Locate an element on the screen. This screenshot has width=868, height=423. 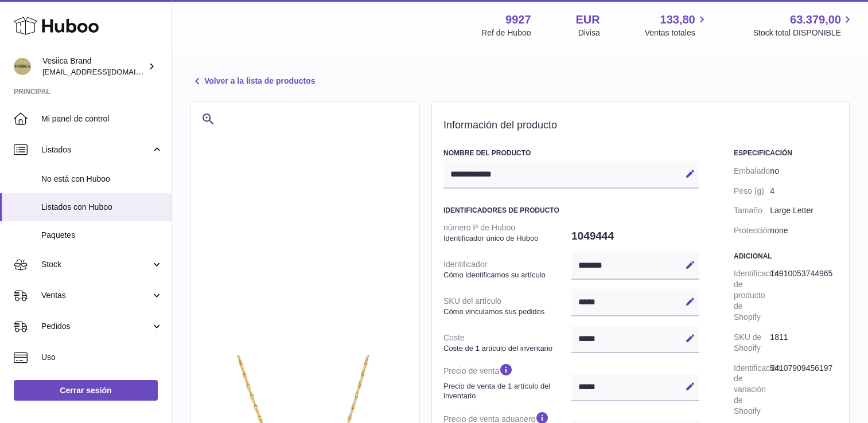
span: Listados is located at coordinates (96, 150).